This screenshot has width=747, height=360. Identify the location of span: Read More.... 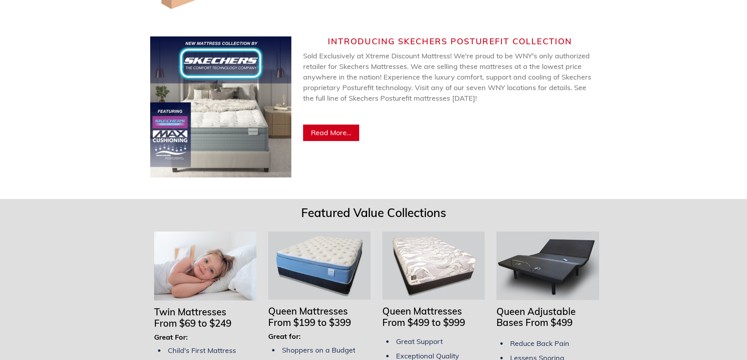
(331, 133).